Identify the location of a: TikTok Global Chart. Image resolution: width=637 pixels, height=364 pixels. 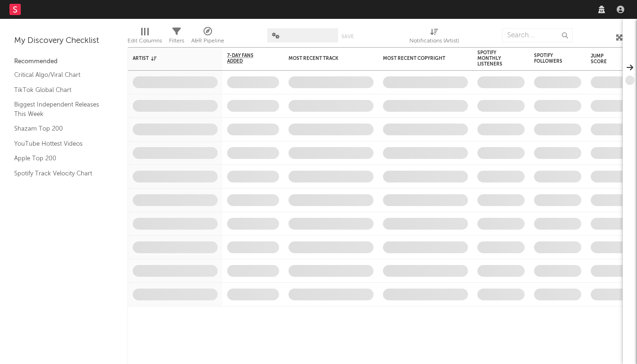
(59, 90).